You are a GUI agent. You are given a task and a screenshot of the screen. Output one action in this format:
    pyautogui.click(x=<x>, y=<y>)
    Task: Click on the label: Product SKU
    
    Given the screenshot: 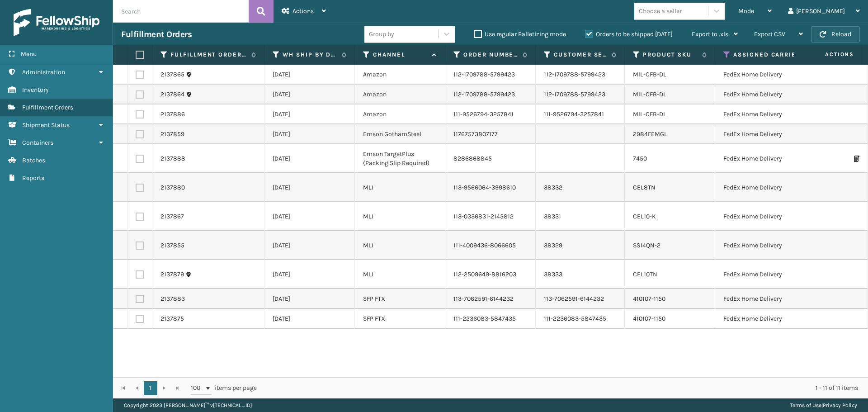 What is the action you would take?
    pyautogui.click(x=670, y=55)
    